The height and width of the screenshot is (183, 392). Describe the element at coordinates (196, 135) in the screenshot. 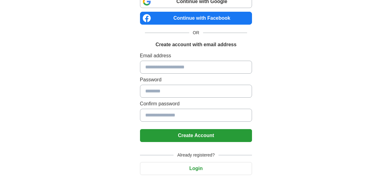

I see `button: Create Account` at that location.